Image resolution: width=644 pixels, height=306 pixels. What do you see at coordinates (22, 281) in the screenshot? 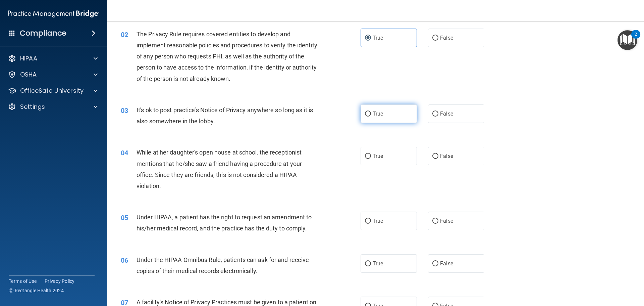
I see `a: Terms of Use` at bounding box center [22, 281].